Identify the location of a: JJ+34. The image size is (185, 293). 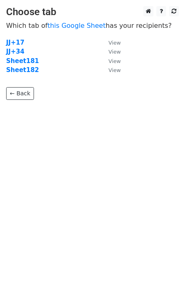
(15, 52).